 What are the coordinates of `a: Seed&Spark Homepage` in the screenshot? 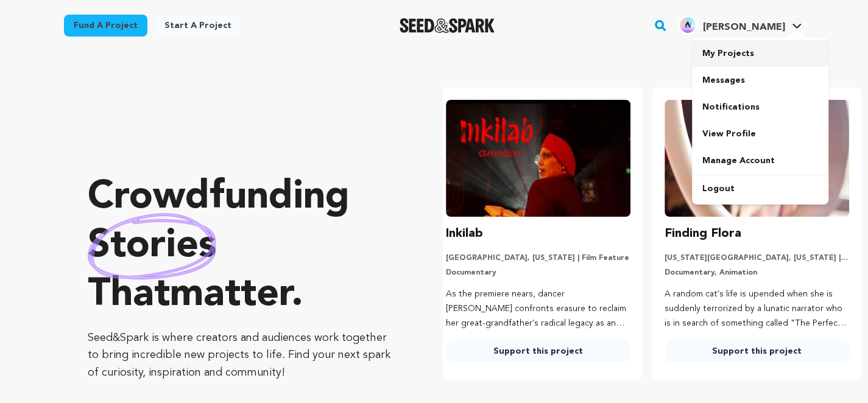 It's located at (447, 25).